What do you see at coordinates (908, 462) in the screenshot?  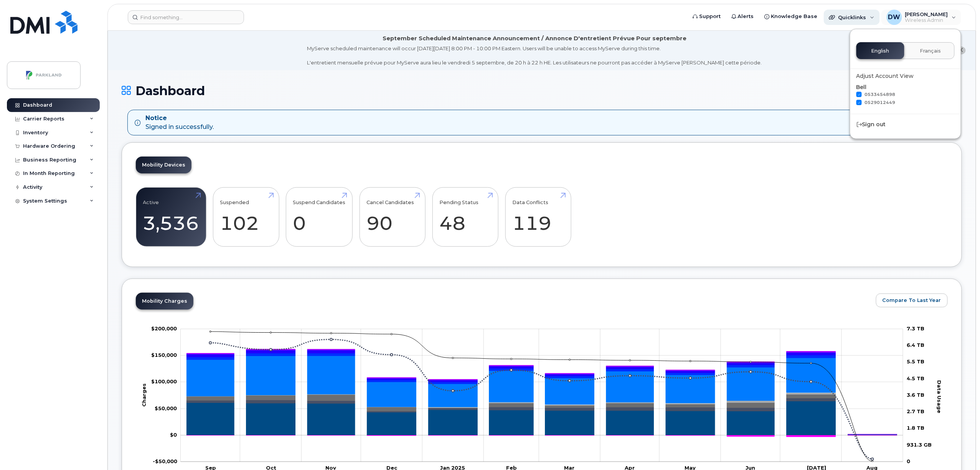 I see `tspan: 0` at bounding box center [908, 462].